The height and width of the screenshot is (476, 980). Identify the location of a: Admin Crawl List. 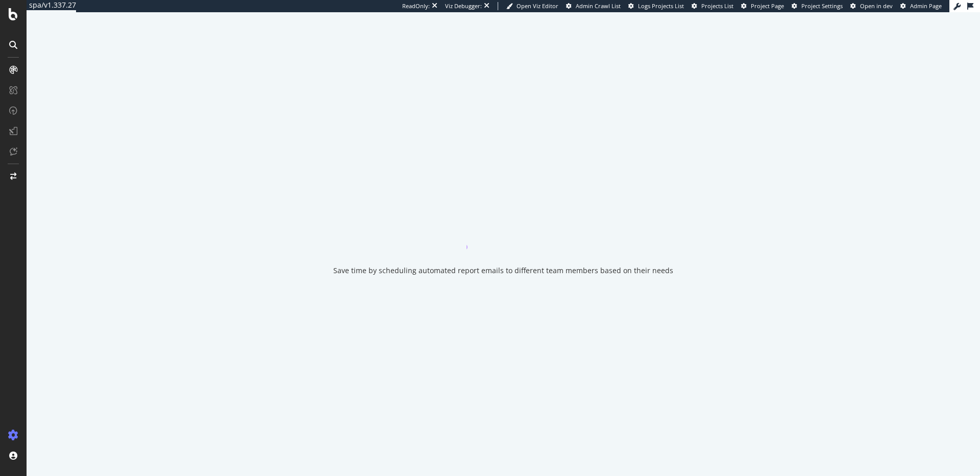
(593, 6).